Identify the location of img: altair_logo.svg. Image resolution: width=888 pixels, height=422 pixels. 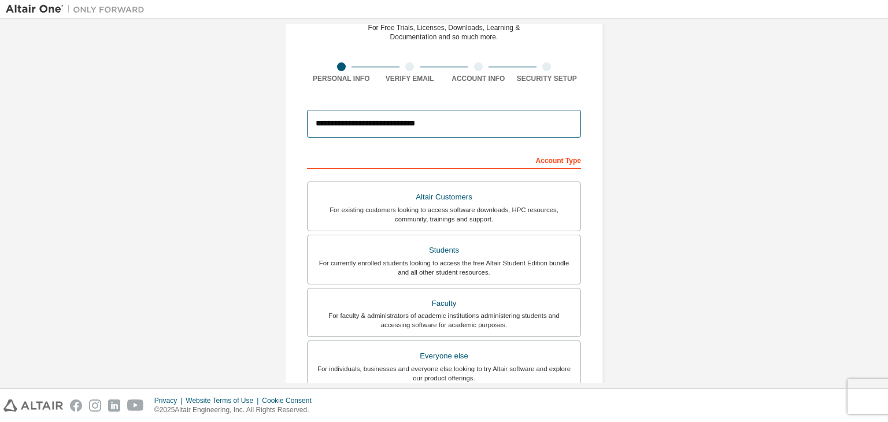
(33, 405).